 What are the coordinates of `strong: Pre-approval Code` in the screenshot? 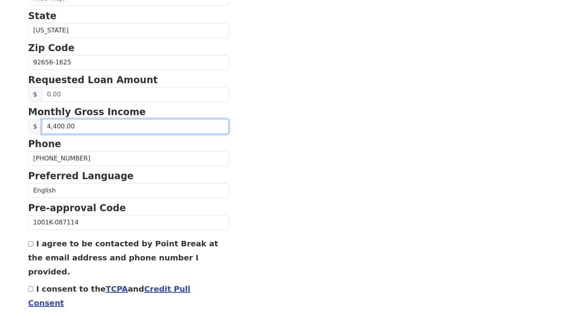 It's located at (77, 208).